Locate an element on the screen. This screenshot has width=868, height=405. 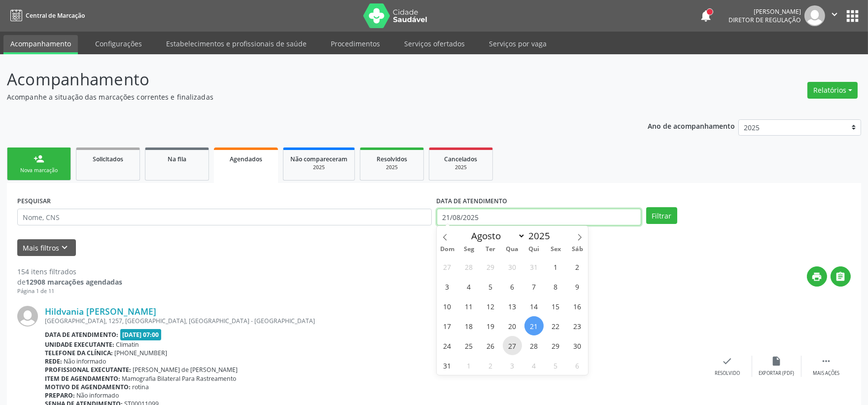
span: Agosto 19, 2025 is located at coordinates (491, 325).